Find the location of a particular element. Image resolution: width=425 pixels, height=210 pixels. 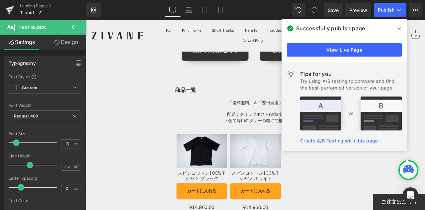

span: Save is located at coordinates (333, 10).